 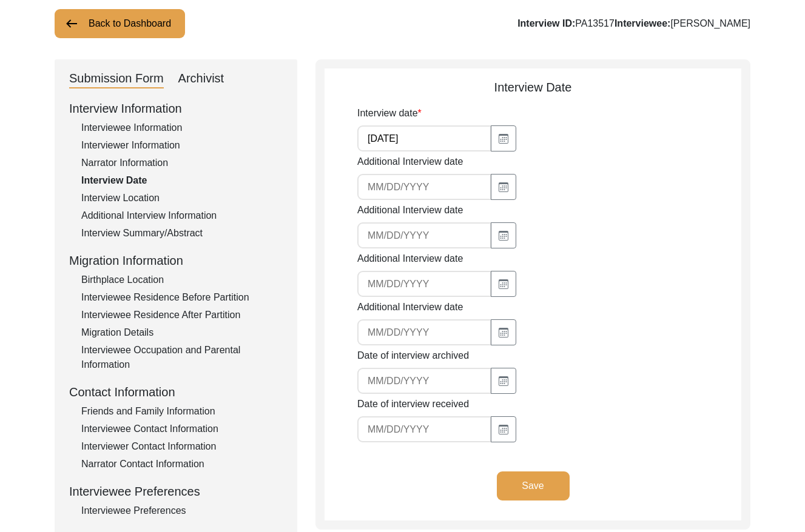 What do you see at coordinates (390, 113) in the screenshot?
I see `label: Interview date` at bounding box center [390, 113].